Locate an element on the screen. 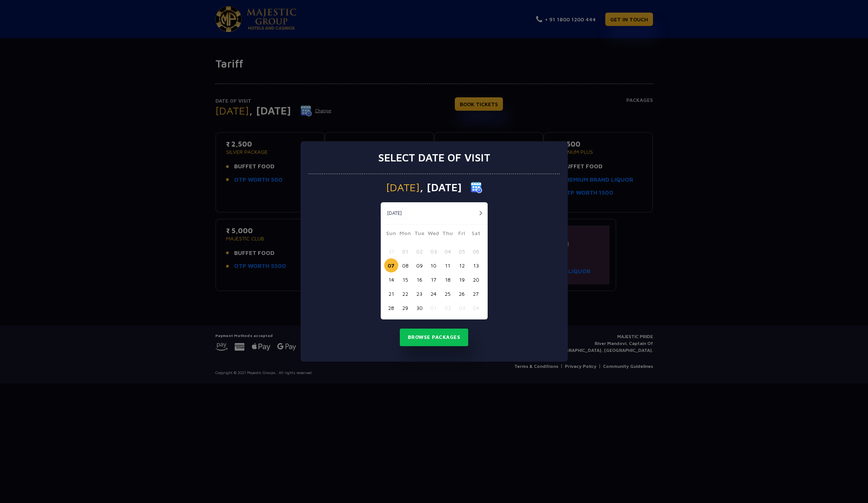 The image size is (868, 503). button: 05 is located at coordinates (461, 251).